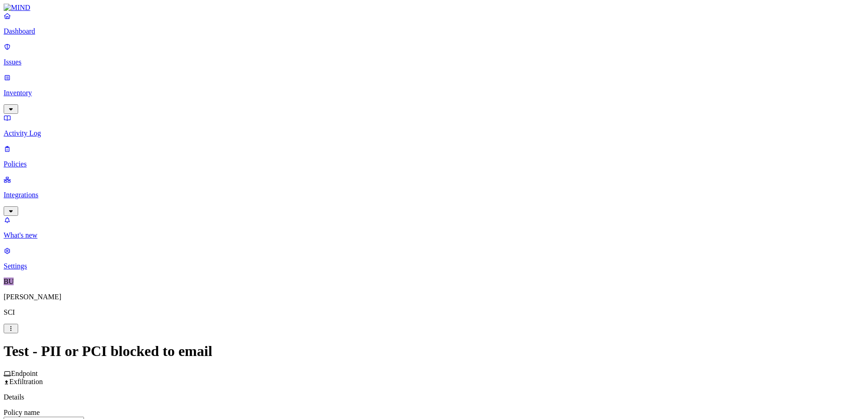 This screenshot has width=868, height=419. Describe the element at coordinates (434, 133) in the screenshot. I see `p: Activity Log` at that location.